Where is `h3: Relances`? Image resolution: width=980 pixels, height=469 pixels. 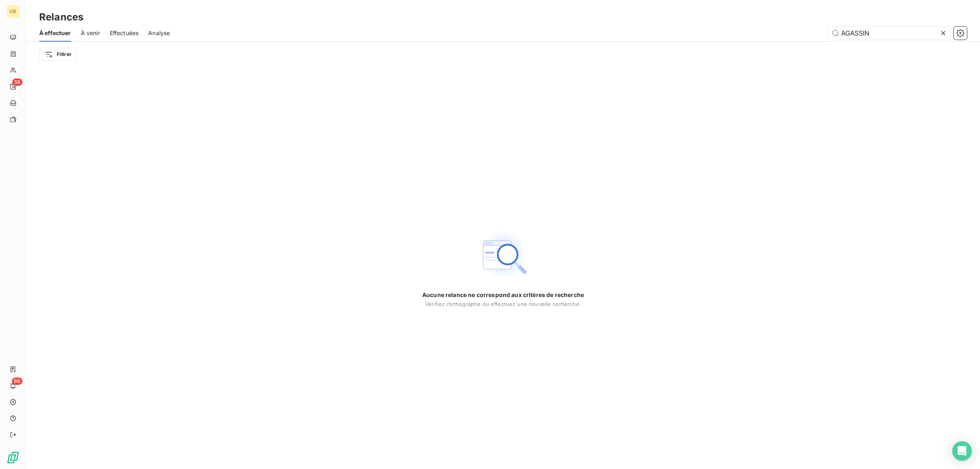
h3: Relances is located at coordinates (61, 17).